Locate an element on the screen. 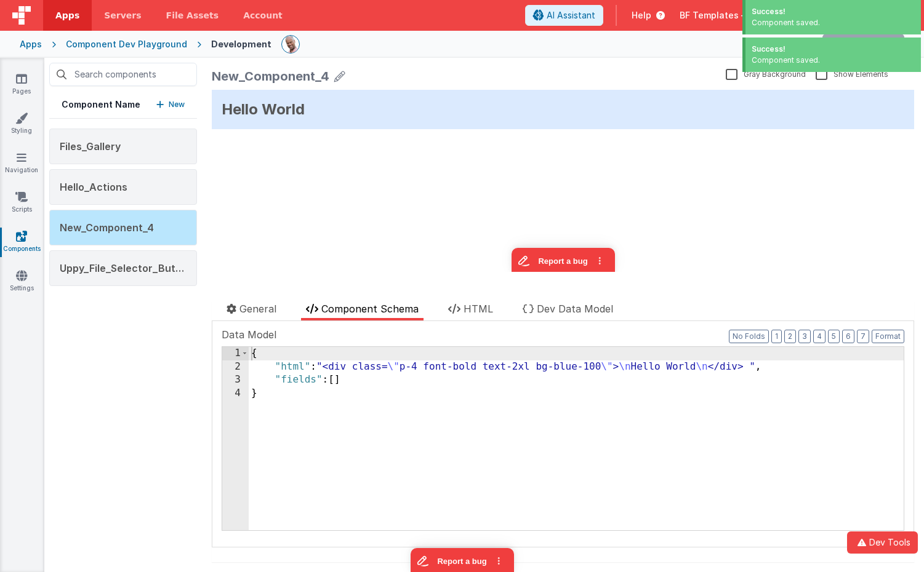  p: New is located at coordinates (177, 105).